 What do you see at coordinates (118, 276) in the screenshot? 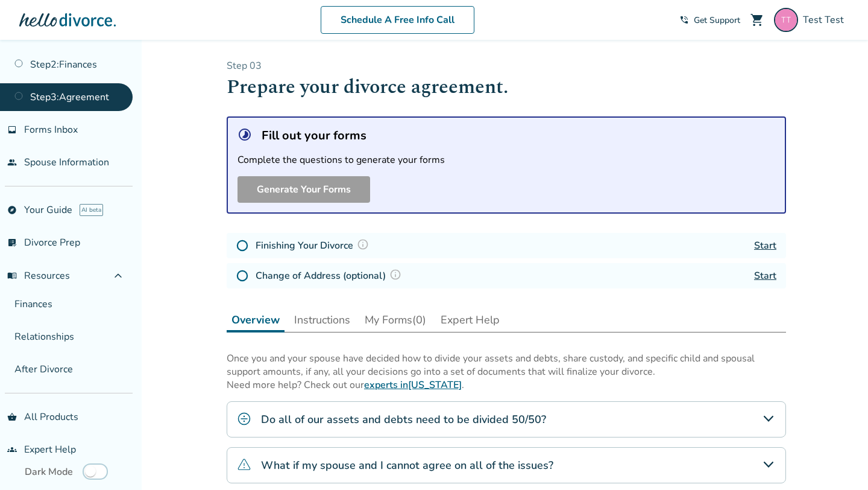
I see `span: expand_less` at bounding box center [118, 276].